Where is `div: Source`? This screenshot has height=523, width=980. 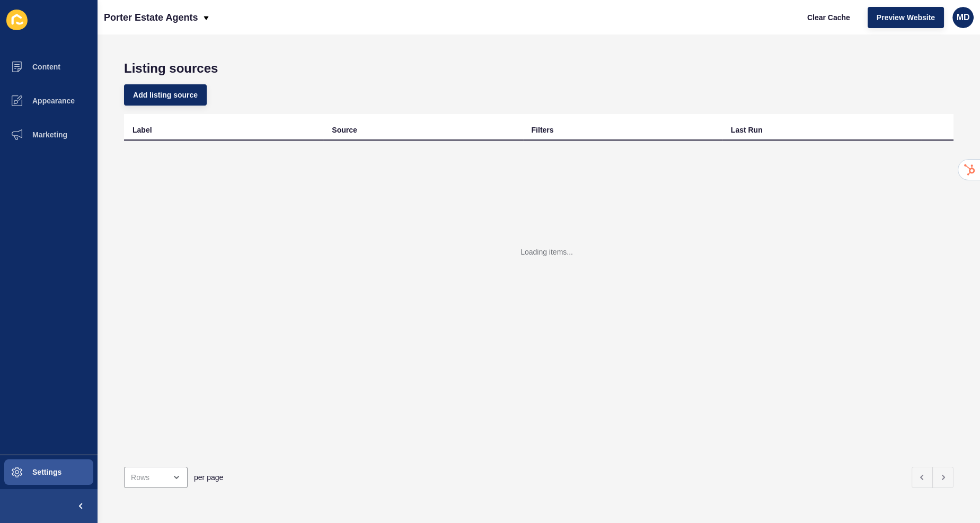 div: Source is located at coordinates (344, 130).